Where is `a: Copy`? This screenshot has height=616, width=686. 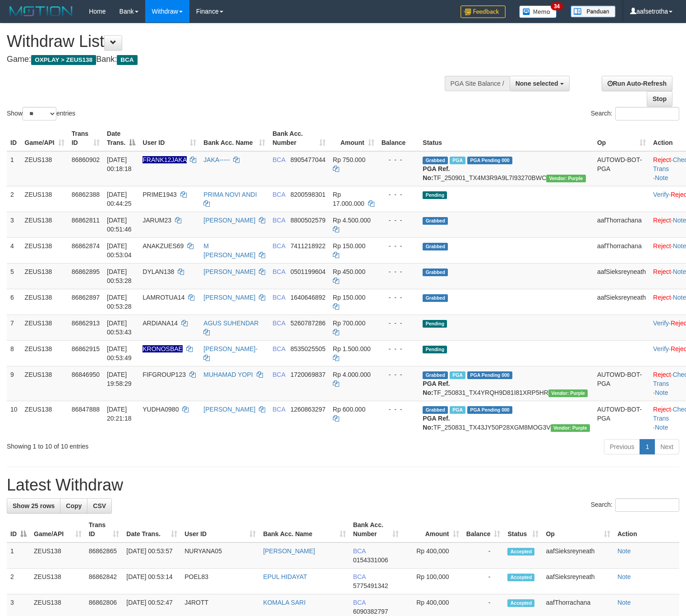 a: Copy is located at coordinates (73, 506).